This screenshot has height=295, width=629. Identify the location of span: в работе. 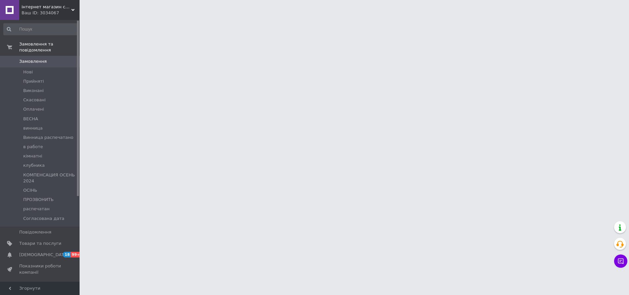
(33, 147).